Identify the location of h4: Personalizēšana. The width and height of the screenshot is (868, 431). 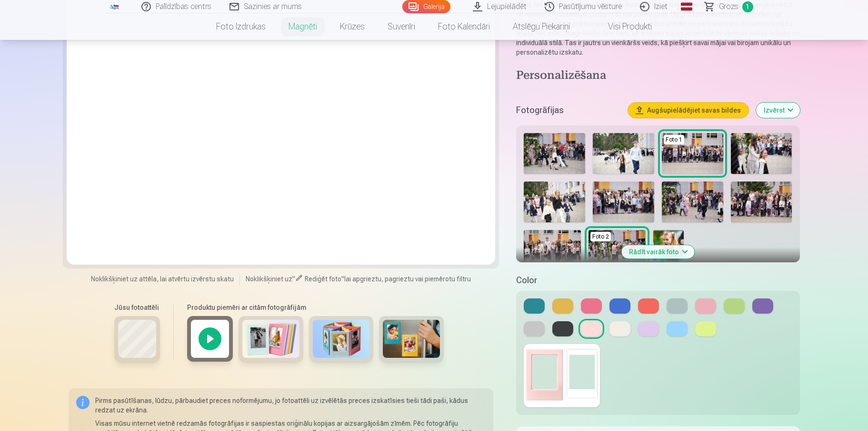
(657, 76).